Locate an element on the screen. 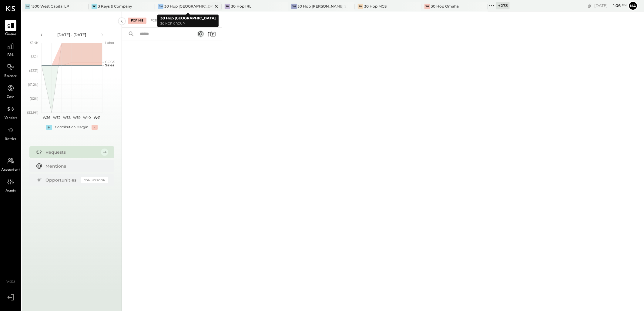 Image resolution: width=644 pixels, height=311 pixels. div: Coming Soon is located at coordinates (95, 180).